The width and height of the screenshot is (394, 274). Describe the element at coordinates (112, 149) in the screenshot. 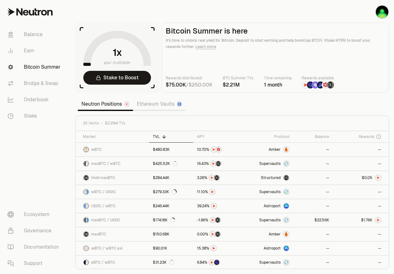

I see `a: wBTC LogowBTC` at that location.